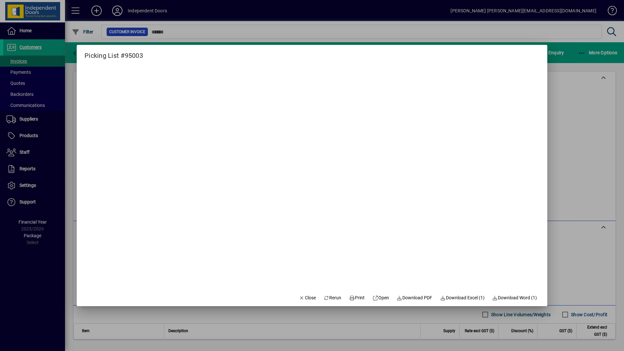  I want to click on span: Download Word (1), so click(515, 298).